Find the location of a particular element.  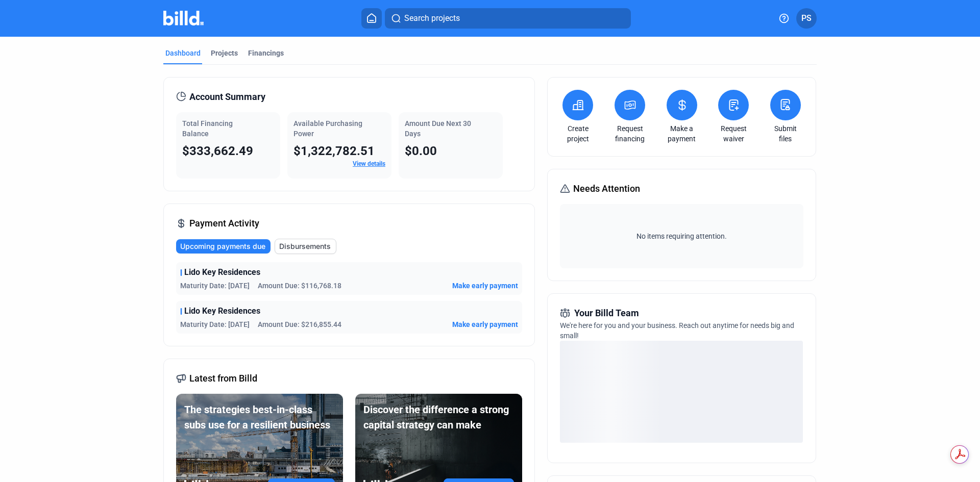

span: Upcoming payments due is located at coordinates (222, 246).